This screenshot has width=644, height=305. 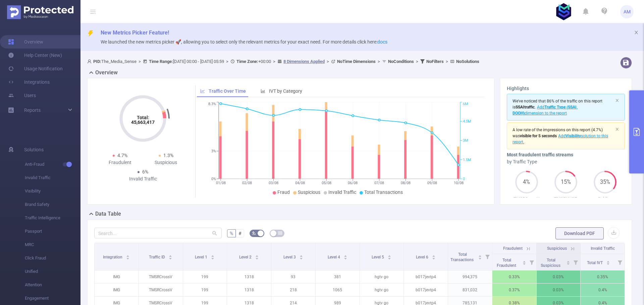 What do you see at coordinates (573, 136) in the screenshot?
I see `b: Visibility` at bounding box center [573, 136].